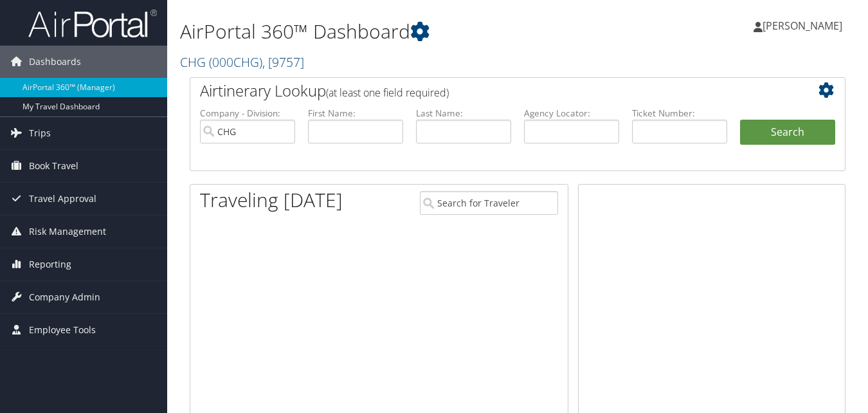 The width and height of the screenshot is (868, 413). Describe the element at coordinates (242, 62) in the screenshot. I see `a: CHG` at that location.